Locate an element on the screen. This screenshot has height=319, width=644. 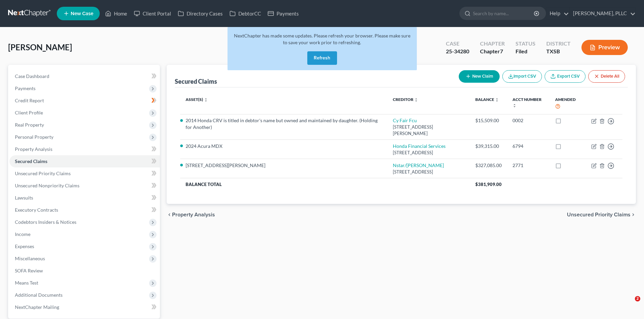
span: Credit Report is located at coordinates (30, 100).